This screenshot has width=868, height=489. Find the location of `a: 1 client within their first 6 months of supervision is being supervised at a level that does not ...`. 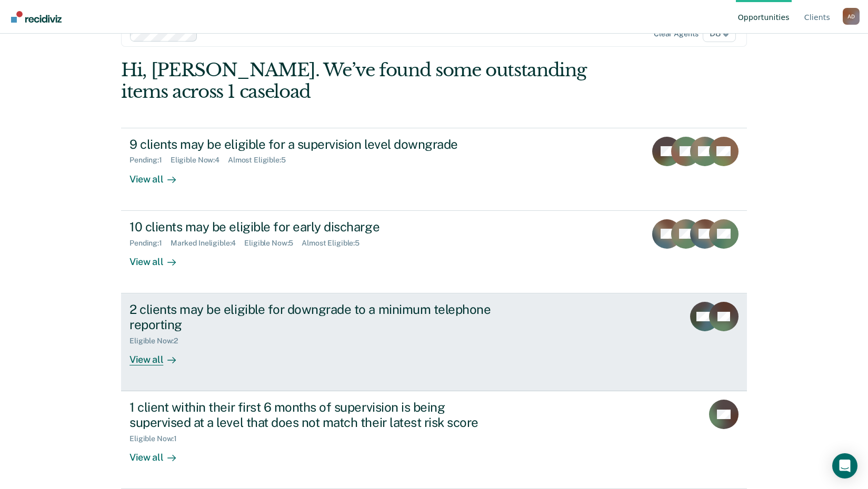

a: 1 client within their first 6 months of supervision is being supervised at a level that does not ... is located at coordinates (433, 440).